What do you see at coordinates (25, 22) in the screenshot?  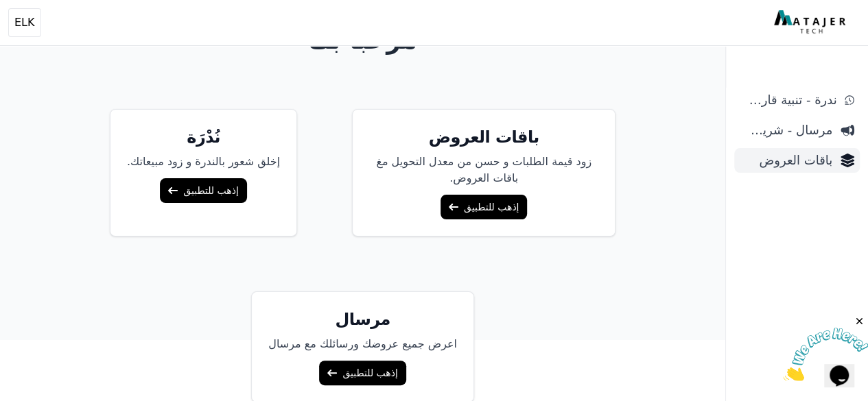 I see `span: ELK` at bounding box center [25, 22].